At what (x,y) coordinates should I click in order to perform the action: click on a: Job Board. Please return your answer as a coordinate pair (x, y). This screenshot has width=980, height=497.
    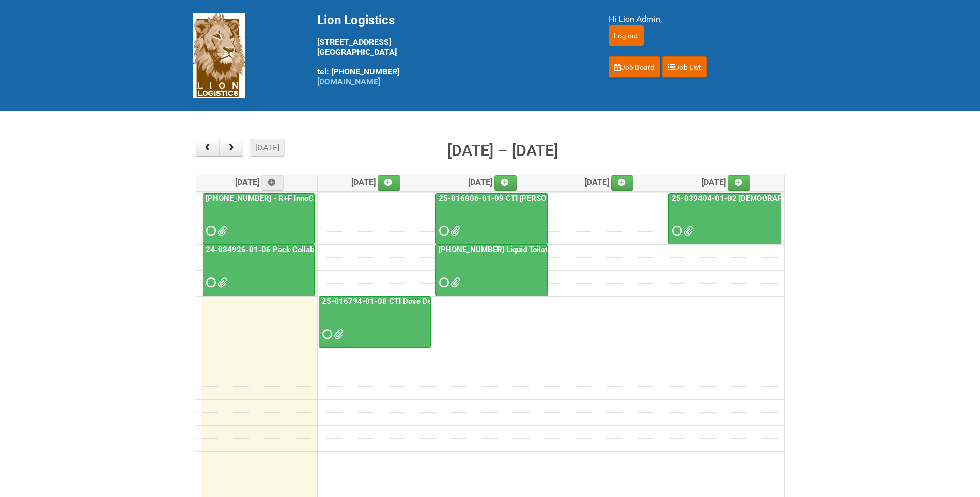
    Looking at the image, I should click on (635, 67).